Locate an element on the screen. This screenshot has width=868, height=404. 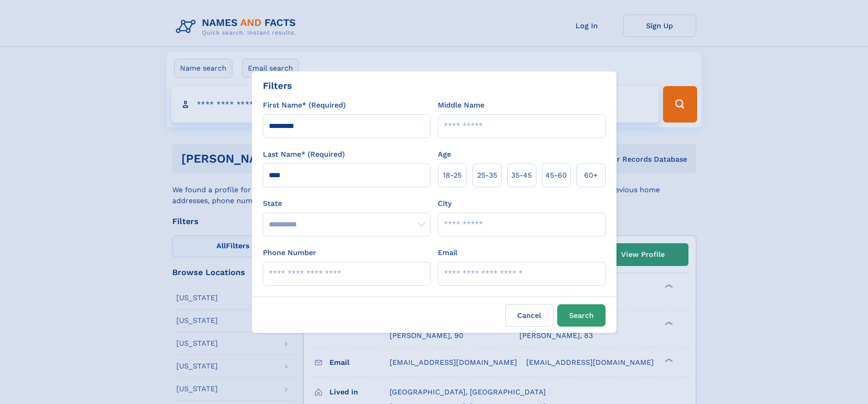
span: 60+ is located at coordinates (591, 175).